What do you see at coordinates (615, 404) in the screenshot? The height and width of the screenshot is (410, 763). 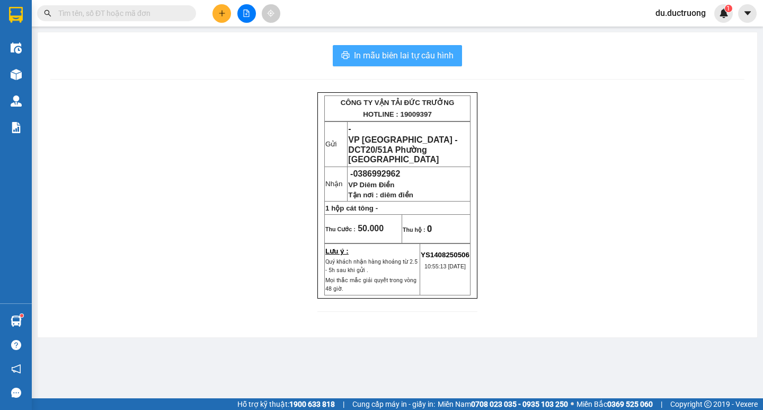 I see `span: Miền Bắc` at bounding box center [615, 404].